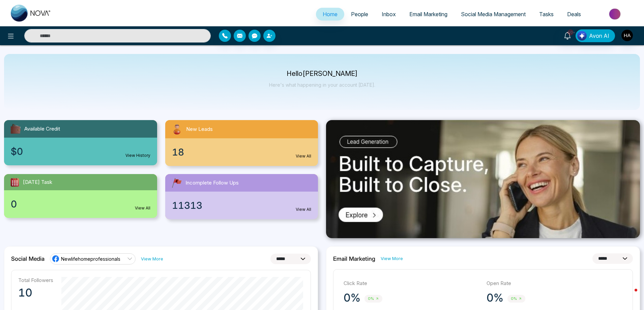 This screenshot has height=310, width=644. I want to click on a: Tasks, so click(546, 14).